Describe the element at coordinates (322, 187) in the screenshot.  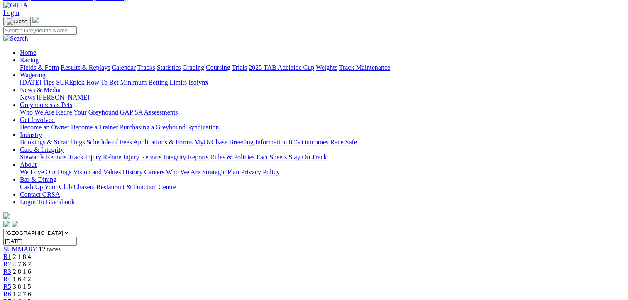
I see `div: Bar & Dining` at that location.